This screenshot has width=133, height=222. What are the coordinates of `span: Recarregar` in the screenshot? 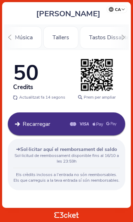 It's located at (36, 124).